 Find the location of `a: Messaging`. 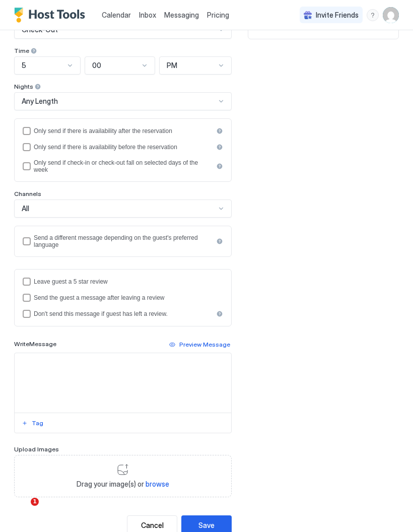

a: Messaging is located at coordinates (181, 15).